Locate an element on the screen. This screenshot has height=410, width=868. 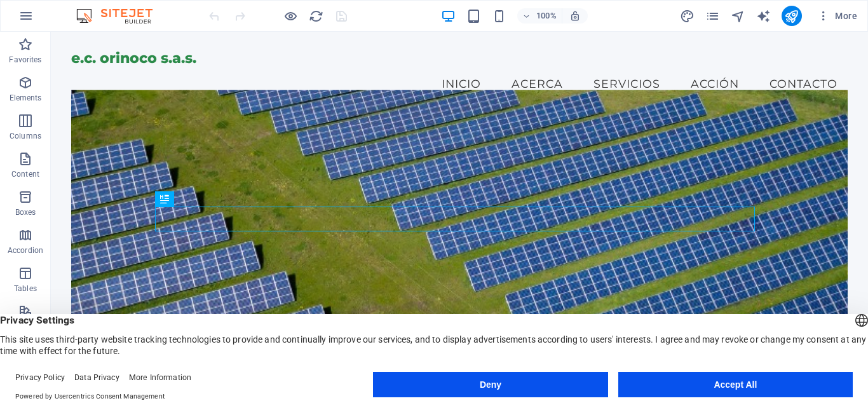
p: Columns is located at coordinates (26, 136).